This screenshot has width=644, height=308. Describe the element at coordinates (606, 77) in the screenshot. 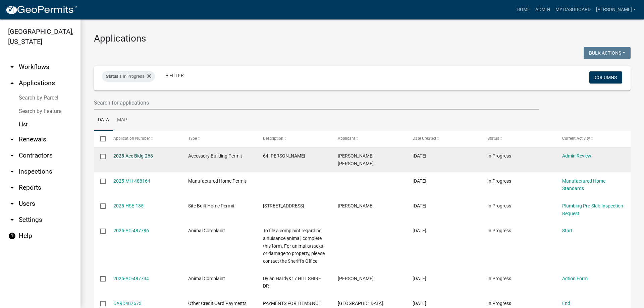

I see `button: Columns` at that location.